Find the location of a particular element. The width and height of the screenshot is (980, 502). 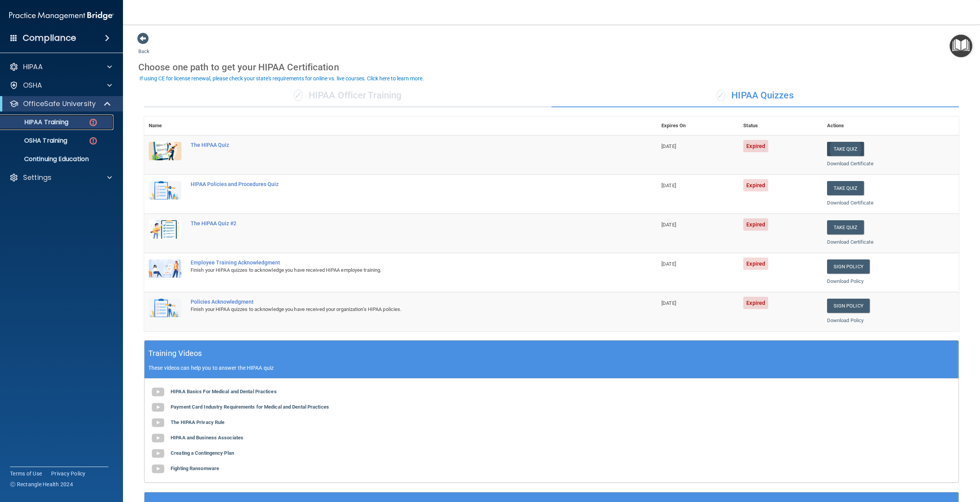

th: Status is located at coordinates (781, 126).